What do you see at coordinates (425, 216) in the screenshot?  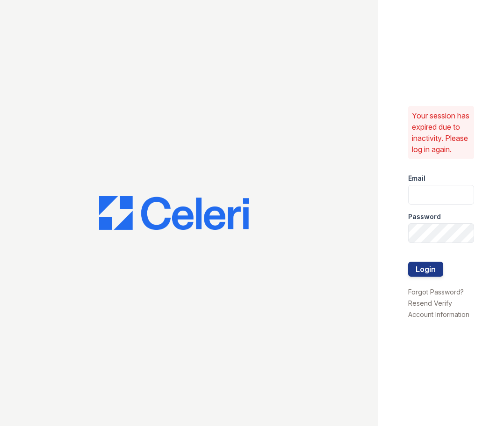 I see `label: Password` at bounding box center [425, 216].